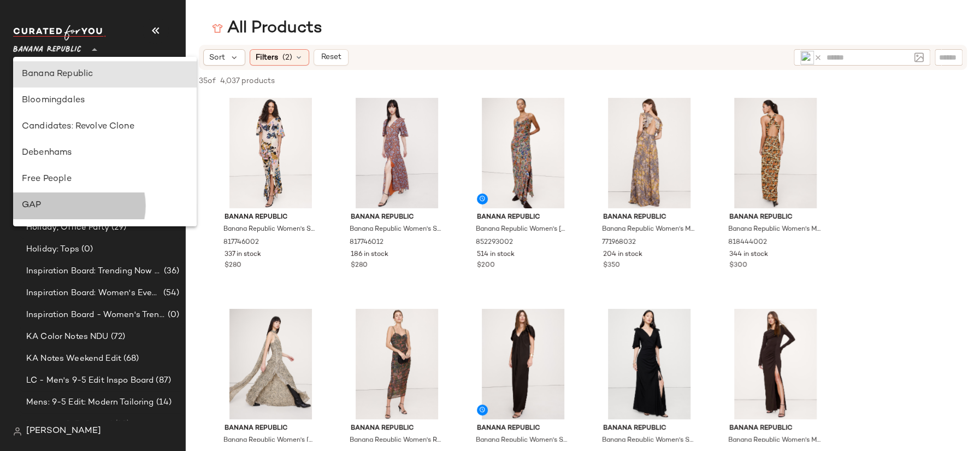  What do you see at coordinates (266, 58) in the screenshot?
I see `span: Filters` at bounding box center [266, 58].